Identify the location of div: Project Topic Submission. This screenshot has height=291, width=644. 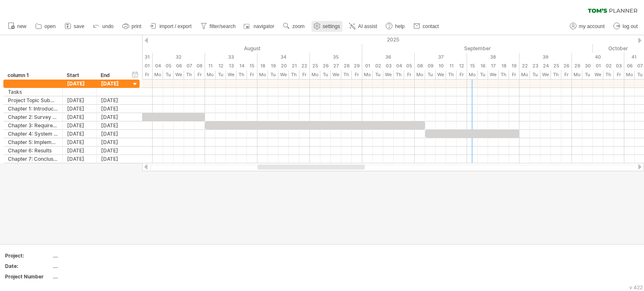
(33, 100).